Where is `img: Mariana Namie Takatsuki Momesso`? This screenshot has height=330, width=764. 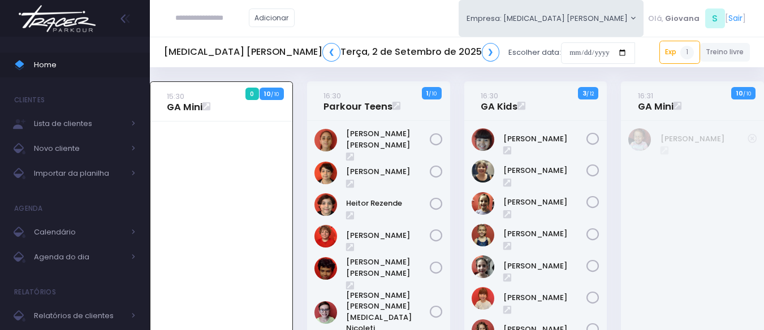 img: Mariana Namie Takatsuki Momesso is located at coordinates (483, 298).